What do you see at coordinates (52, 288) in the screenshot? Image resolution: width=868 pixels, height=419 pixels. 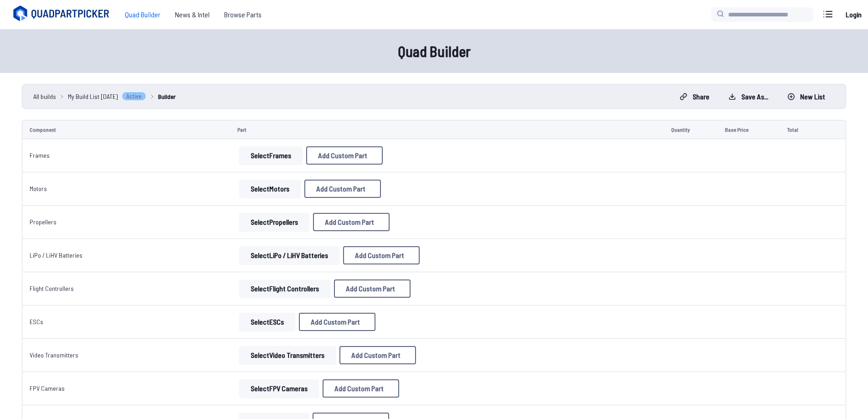 I see `a: Flight Controllers` at bounding box center [52, 288].